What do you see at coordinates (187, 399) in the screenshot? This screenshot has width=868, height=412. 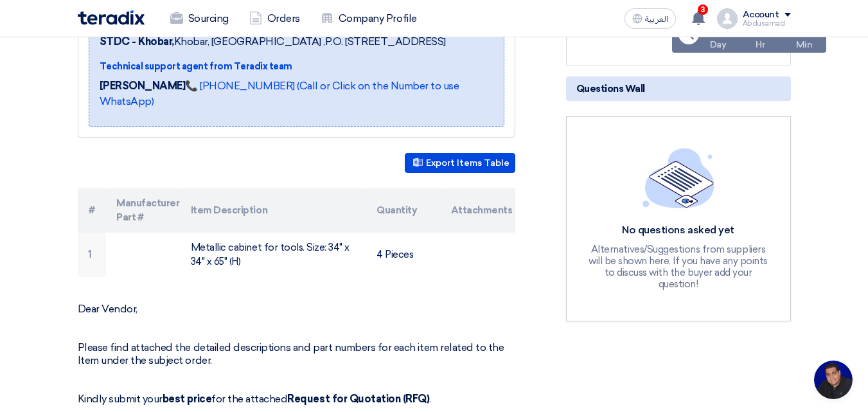 I see `strong: best price` at bounding box center [187, 399].